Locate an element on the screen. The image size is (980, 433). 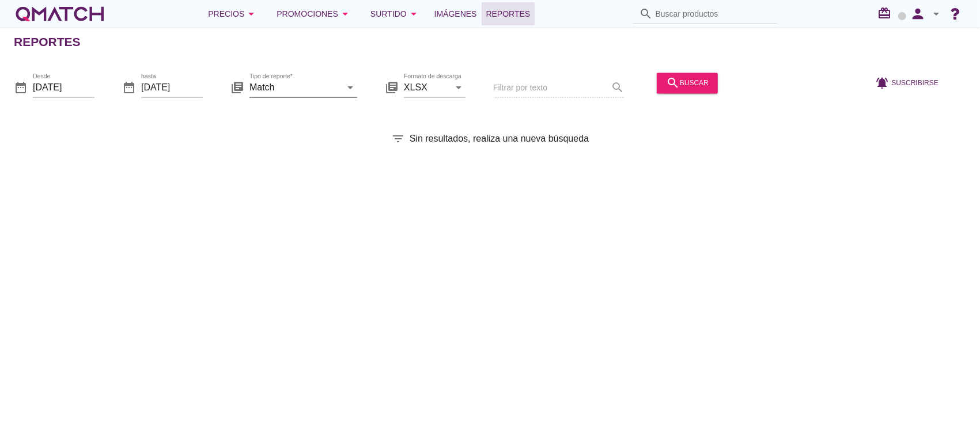
span: Imágenes is located at coordinates (455, 14).